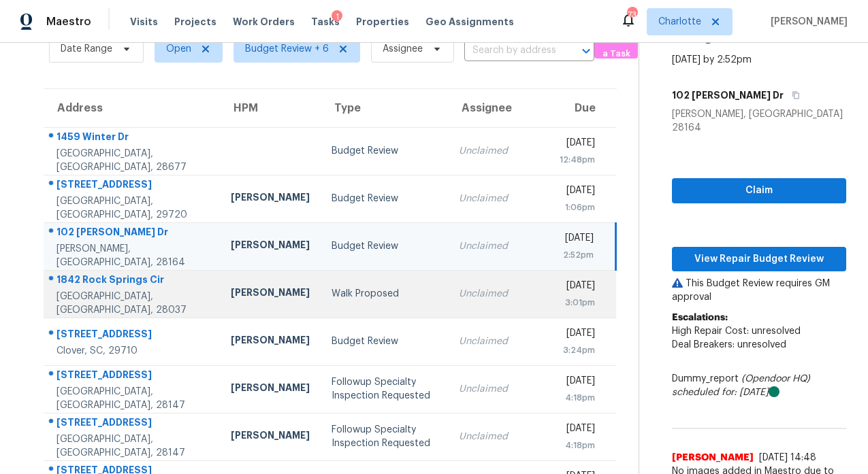  What do you see at coordinates (337, 17) in the screenshot?
I see `div: 1` at bounding box center [337, 17].